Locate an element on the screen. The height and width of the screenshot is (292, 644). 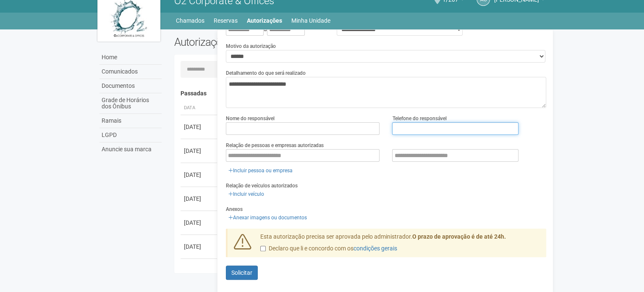
label: Relação de pessoas e empresas autorizadas is located at coordinates (275, 145).